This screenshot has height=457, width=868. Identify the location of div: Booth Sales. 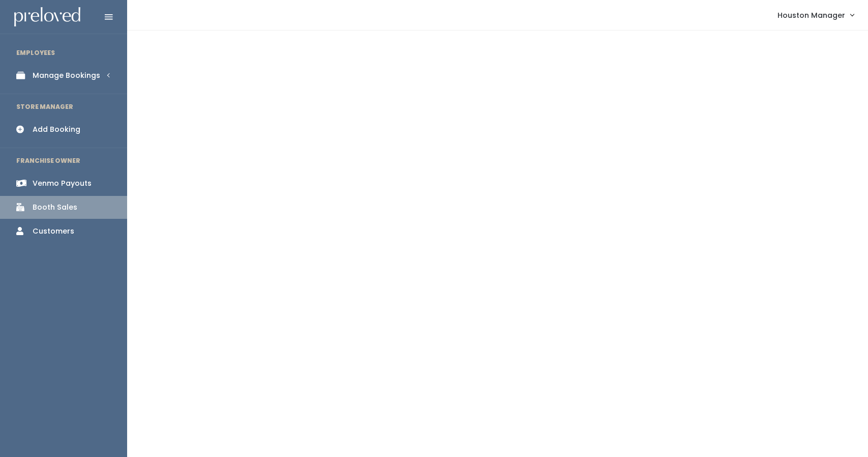
(55, 207).